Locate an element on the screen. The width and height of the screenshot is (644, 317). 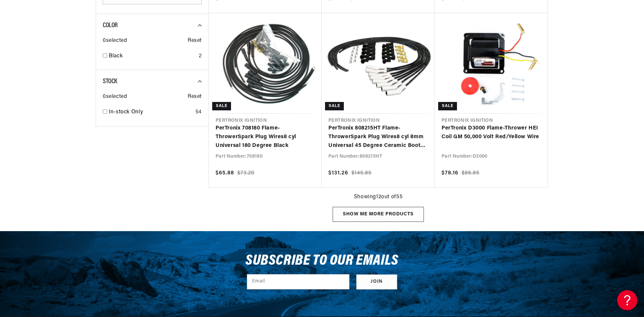
div: Show me more products is located at coordinates (378, 214).